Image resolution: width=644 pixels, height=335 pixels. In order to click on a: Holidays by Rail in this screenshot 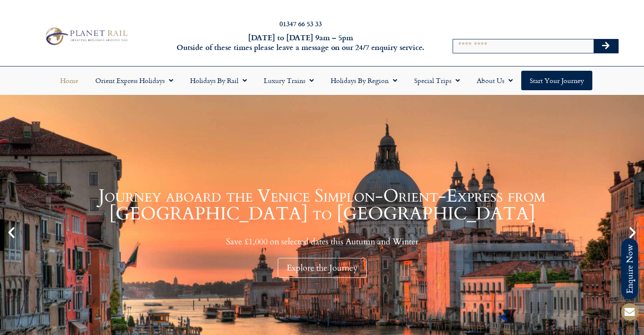, I will do `click(218, 81)`.